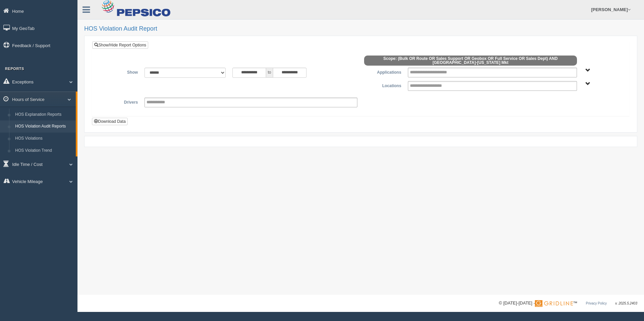 This screenshot has height=321, width=644. What do you see at coordinates (383, 85) in the screenshot?
I see `label: Locations` at bounding box center [383, 85].